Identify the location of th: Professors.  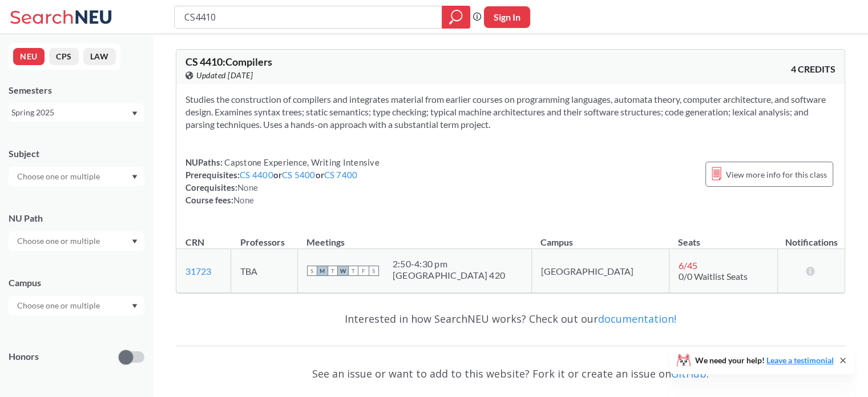
(264, 237).